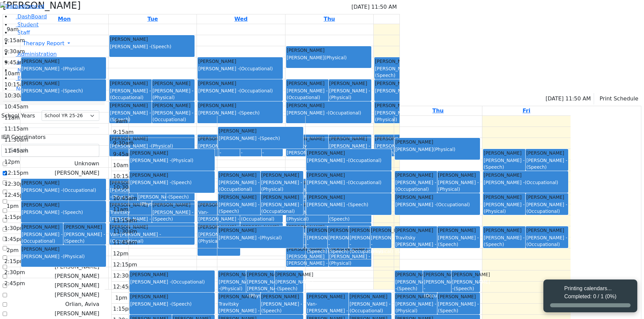 This screenshot has width=644, height=319. Describe the element at coordinates (16, 140) in the screenshot. I see `div: 11:30am` at that location.